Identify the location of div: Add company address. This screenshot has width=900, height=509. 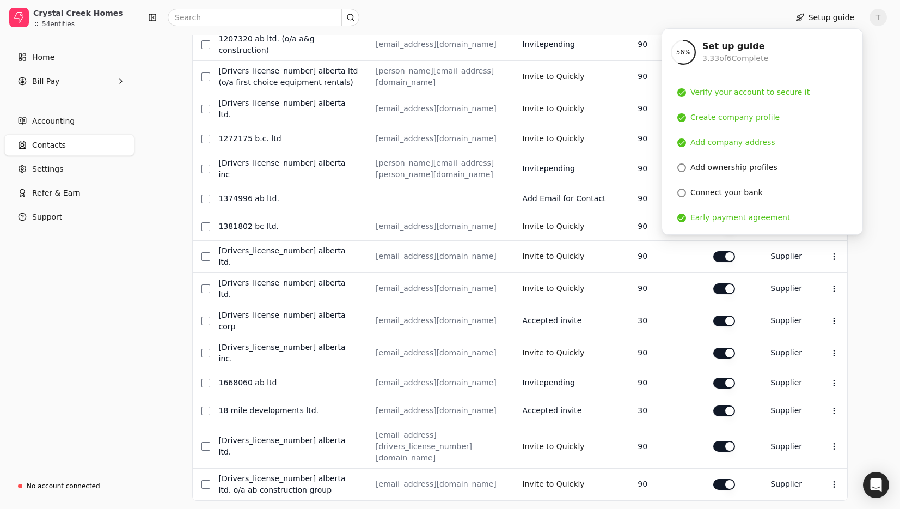
(733, 142).